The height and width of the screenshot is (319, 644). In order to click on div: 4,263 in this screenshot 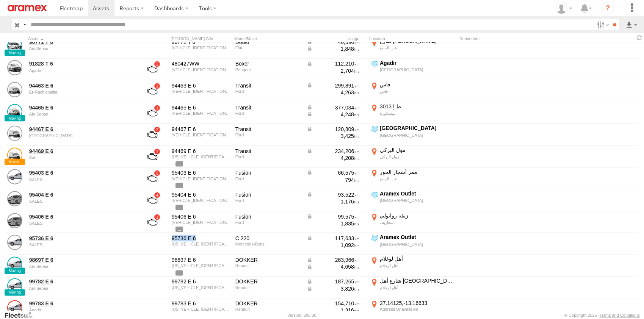, I will do `click(333, 92)`.